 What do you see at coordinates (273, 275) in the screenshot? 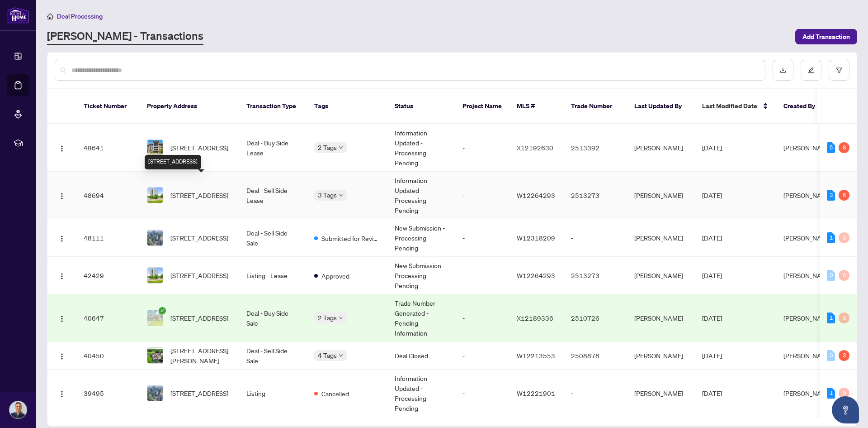
I see `td: Listing - Lease` at bounding box center [273, 275].